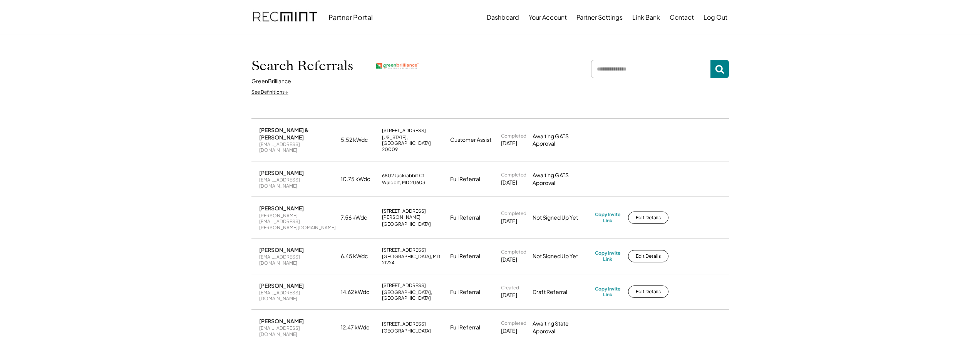 This screenshot has width=980, height=351. Describe the element at coordinates (302, 66) in the screenshot. I see `h1: Search Referrals` at that location.